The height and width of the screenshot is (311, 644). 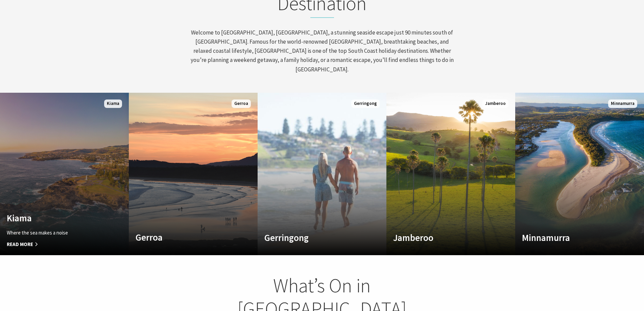 What do you see at coordinates (496, 103) in the screenshot?
I see `span: Jamberoo` at bounding box center [496, 103].